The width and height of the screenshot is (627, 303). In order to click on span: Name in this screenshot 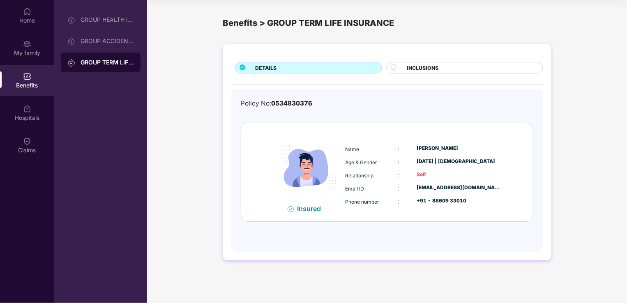, I will do `click(352, 149)`.